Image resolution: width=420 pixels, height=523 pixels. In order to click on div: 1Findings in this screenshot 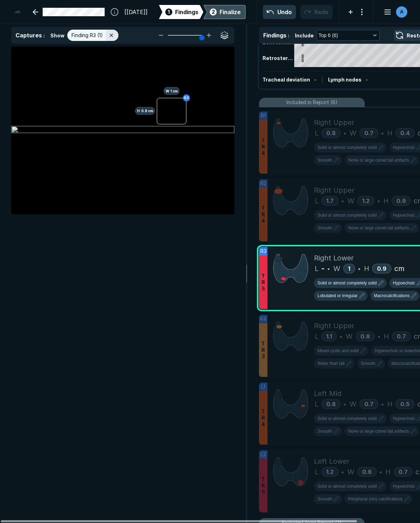, I will do `click(181, 12)`.